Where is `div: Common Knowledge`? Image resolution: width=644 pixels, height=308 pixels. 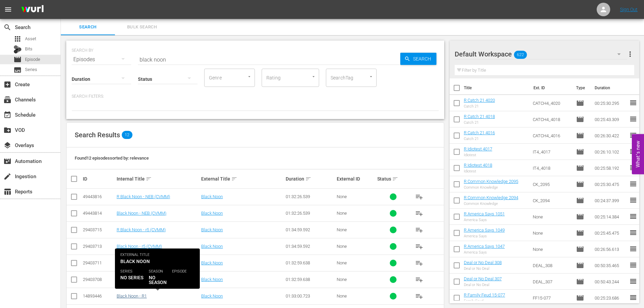 div: Common Knowledge is located at coordinates (491, 188).